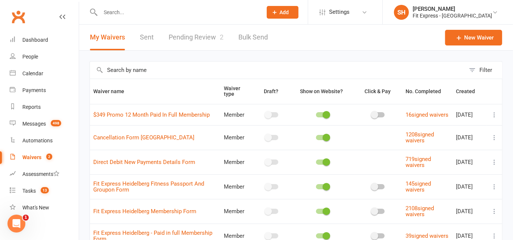  What do you see at coordinates (44, 191) in the screenshot?
I see `a: Tasks 13` at bounding box center [44, 191].